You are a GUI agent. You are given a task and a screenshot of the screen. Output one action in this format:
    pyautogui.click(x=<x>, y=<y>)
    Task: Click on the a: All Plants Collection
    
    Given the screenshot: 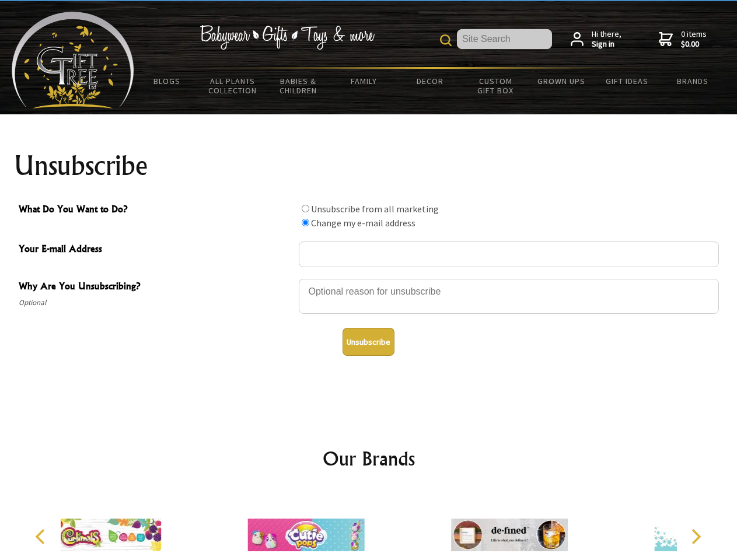 What is the action you would take?
    pyautogui.click(x=232, y=86)
    